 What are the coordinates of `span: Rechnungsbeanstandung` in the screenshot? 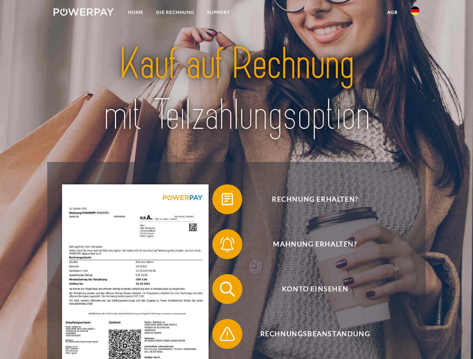 It's located at (315, 334).